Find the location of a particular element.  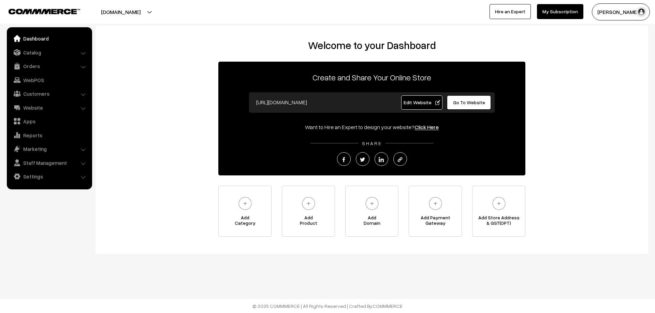

a: Go To Website is located at coordinates (469, 103).